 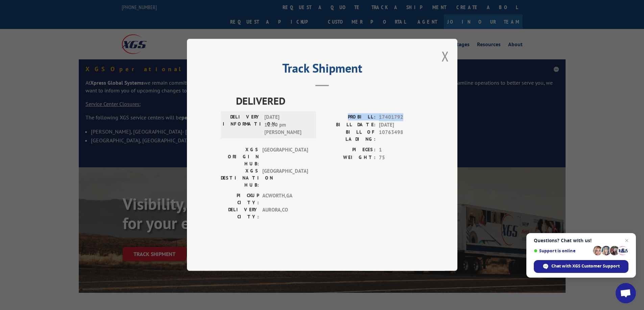 I want to click on label: DELIVERY CITY:, so click(x=239, y=214).